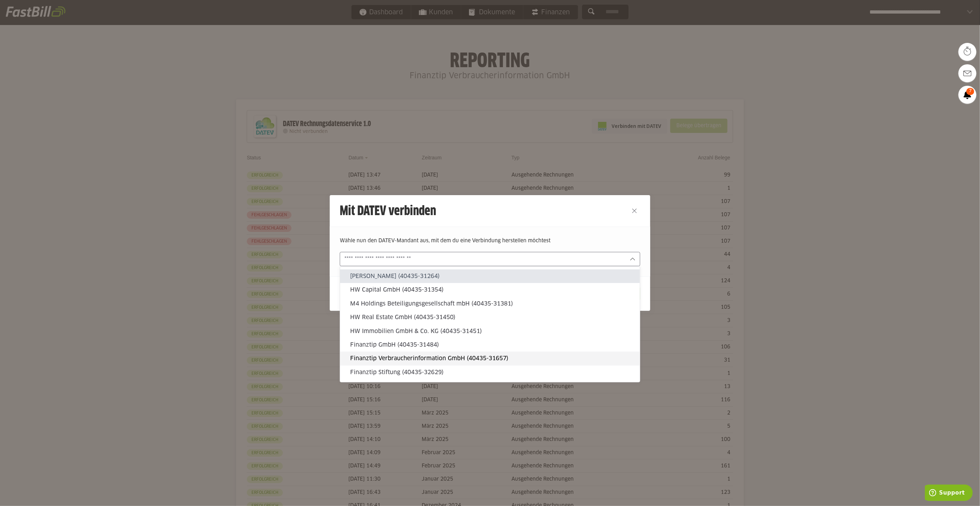  What do you see at coordinates (490, 304) in the screenshot?
I see `sl-option: M4 Holdings Beteiligungsgesellschaft mbH (40435-31381)` at bounding box center [490, 304].